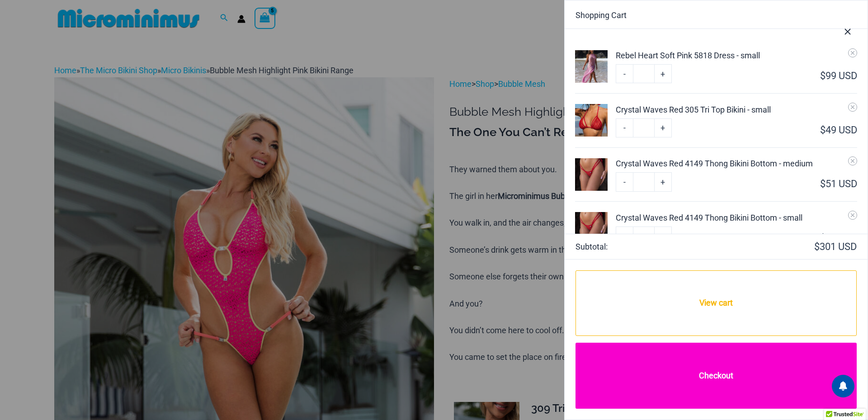 The height and width of the screenshot is (420, 868). What do you see at coordinates (847, 30) in the screenshot?
I see `button: Close Cart Drawer` at bounding box center [847, 30].